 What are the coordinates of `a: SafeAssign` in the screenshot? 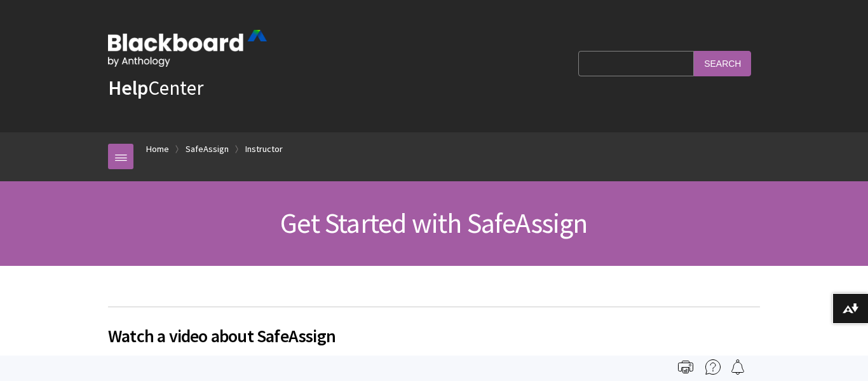 It's located at (207, 149).